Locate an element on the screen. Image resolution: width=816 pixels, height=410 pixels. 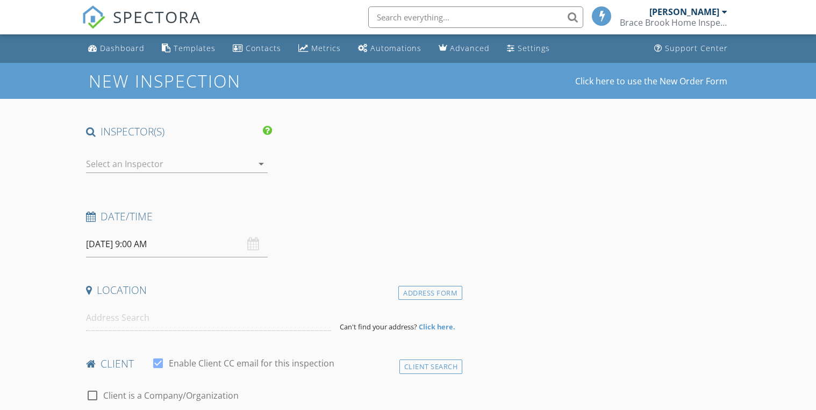
div: Client Search is located at coordinates (431, 367).